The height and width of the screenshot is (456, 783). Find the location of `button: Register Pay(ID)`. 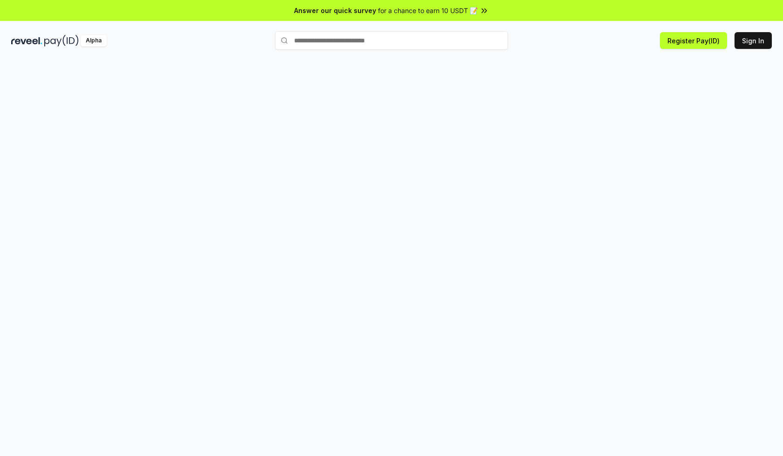

button: Register Pay(ID) is located at coordinates (694, 41).